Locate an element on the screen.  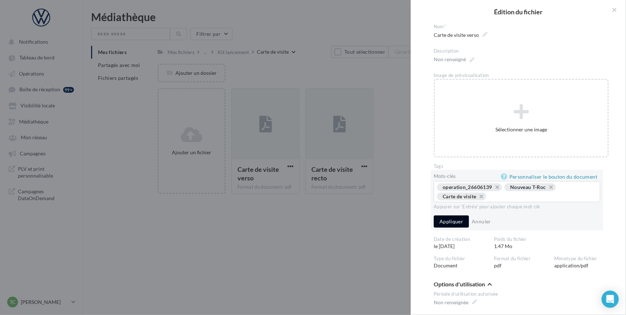
span: Options d'utilisation is located at coordinates (459, 285).